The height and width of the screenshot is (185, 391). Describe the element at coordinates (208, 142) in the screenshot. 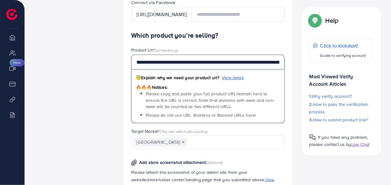

I see `div: Search for option` at that location.